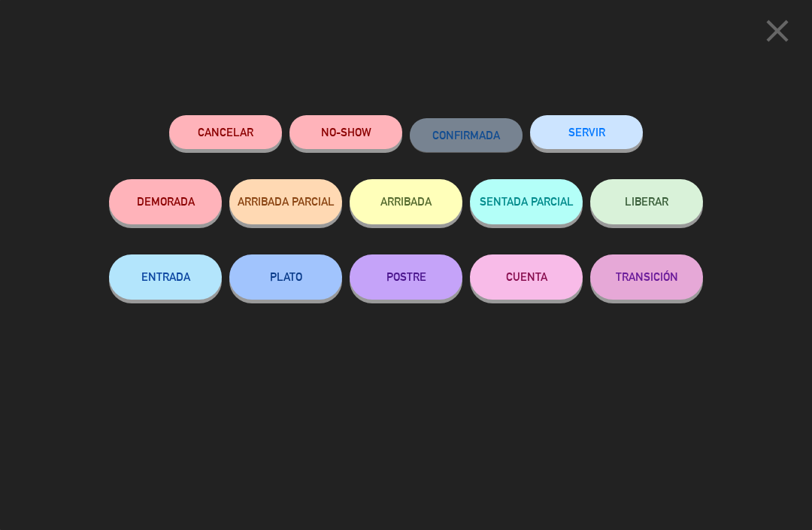  Describe the element at coordinates (646, 202) in the screenshot. I see `button: LIBERAR` at that location.